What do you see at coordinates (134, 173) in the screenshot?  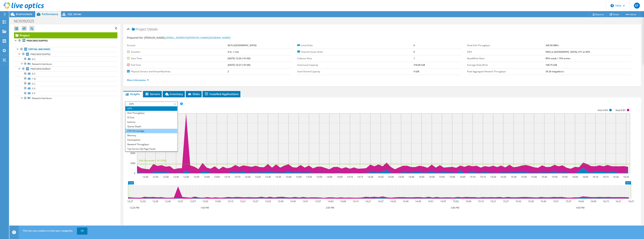 I see `text: 0` at bounding box center [134, 173].